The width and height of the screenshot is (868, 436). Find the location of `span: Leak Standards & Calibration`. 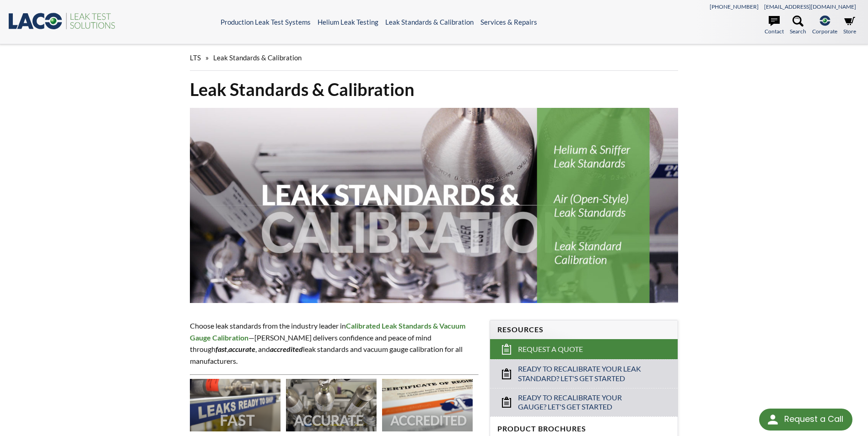

span: Leak Standards & Calibration is located at coordinates (257, 58).